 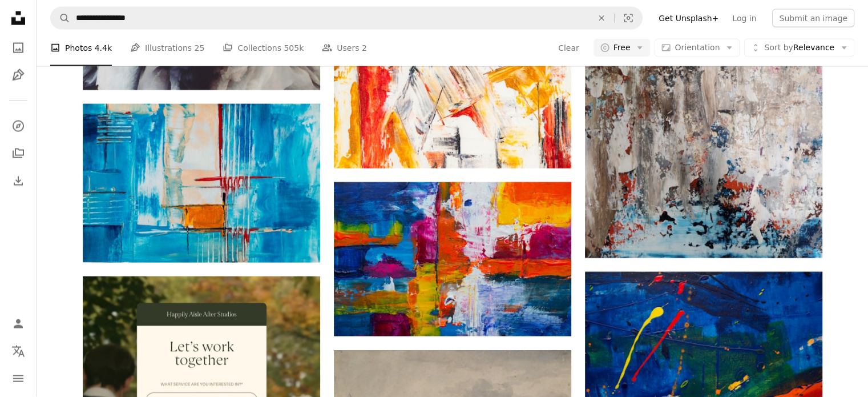 What do you see at coordinates (18, 351) in the screenshot?
I see `button: Language` at bounding box center [18, 351].